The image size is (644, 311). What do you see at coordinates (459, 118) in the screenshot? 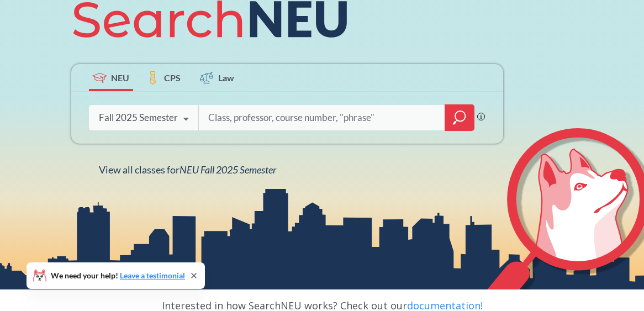
I see `div: magnifying glass` at bounding box center [459, 118].